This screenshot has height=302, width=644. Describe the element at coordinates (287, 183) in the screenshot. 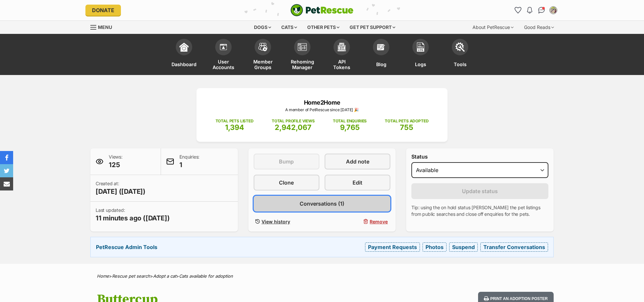

I see `a: Clone` at that location.